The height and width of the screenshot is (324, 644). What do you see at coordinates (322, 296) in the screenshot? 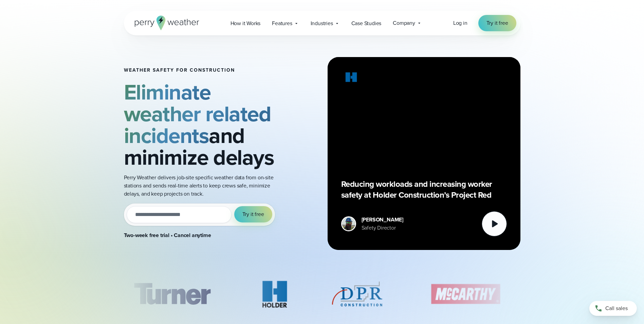
I see `div: slideshow` at bounding box center [322, 296].